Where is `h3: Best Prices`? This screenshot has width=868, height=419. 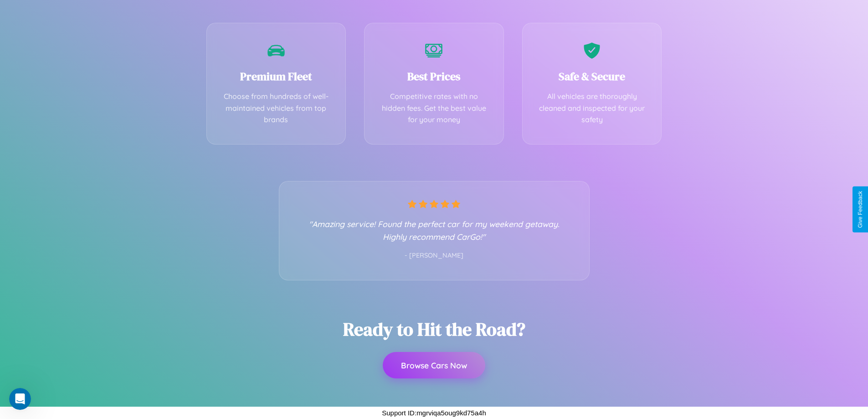
h3: Best Prices is located at coordinates (434, 76).